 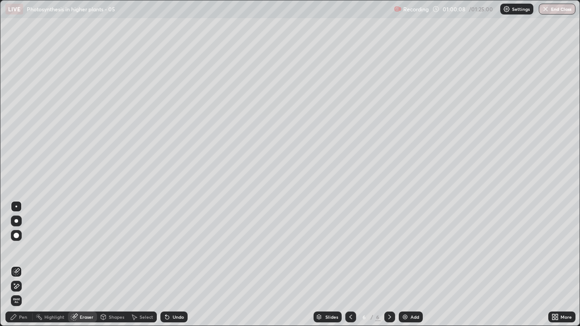 I want to click on img: add-slide-button, so click(x=405, y=317).